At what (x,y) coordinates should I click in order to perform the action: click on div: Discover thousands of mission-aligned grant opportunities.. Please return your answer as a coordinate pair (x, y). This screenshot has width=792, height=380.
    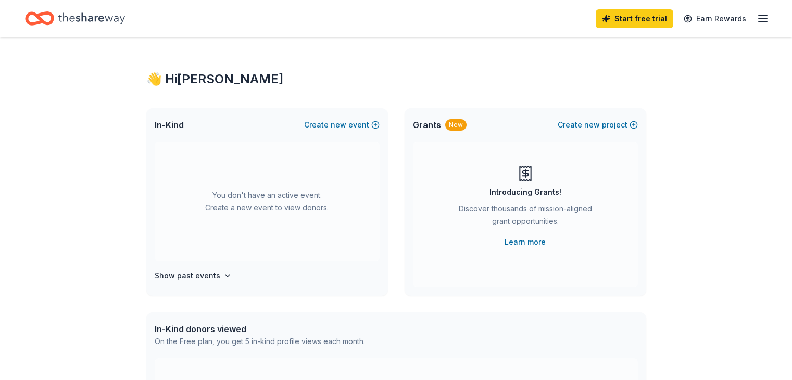
    Looking at the image, I should click on (526, 217).